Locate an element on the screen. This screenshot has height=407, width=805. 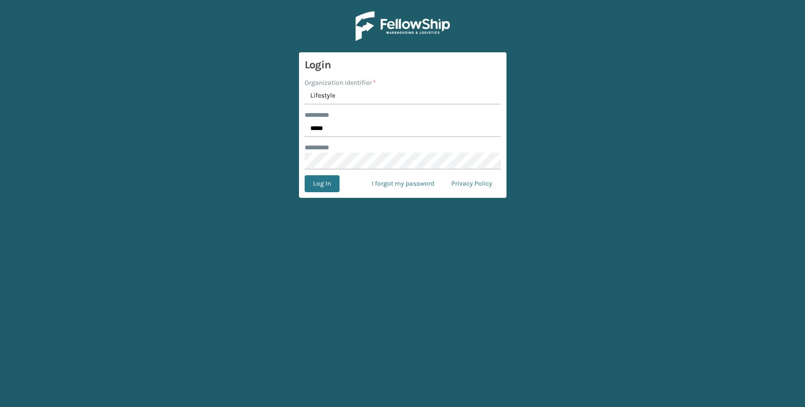
a: Privacy Policy is located at coordinates (472, 184).